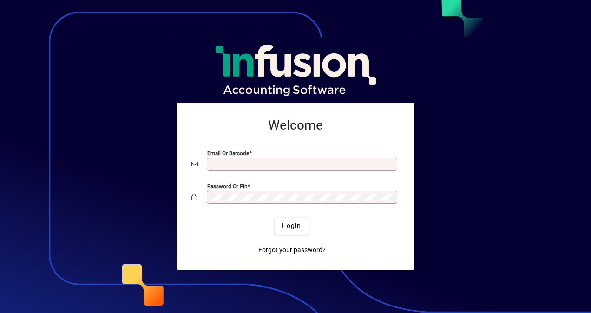 The height and width of the screenshot is (313, 591). Describe the element at coordinates (296, 125) in the screenshot. I see `h2: Welcome` at that location.